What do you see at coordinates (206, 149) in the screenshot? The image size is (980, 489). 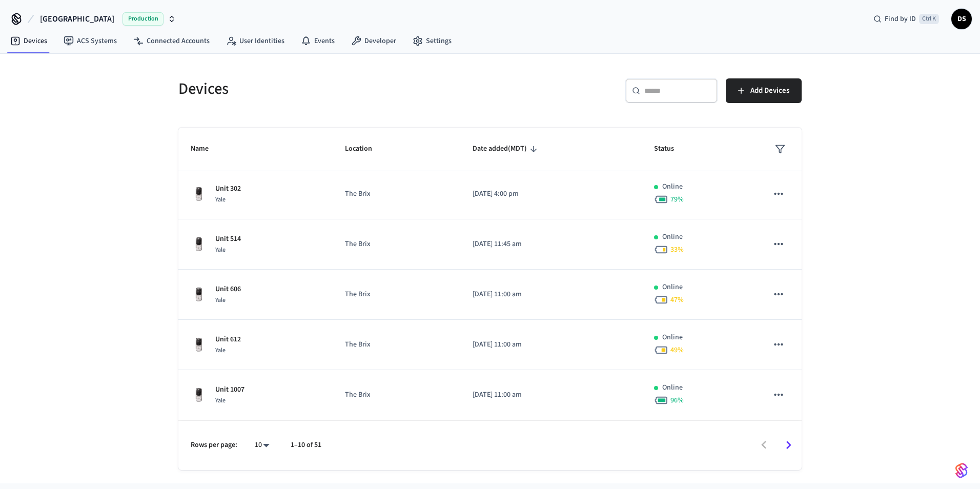 I see `span: Name` at bounding box center [206, 149].